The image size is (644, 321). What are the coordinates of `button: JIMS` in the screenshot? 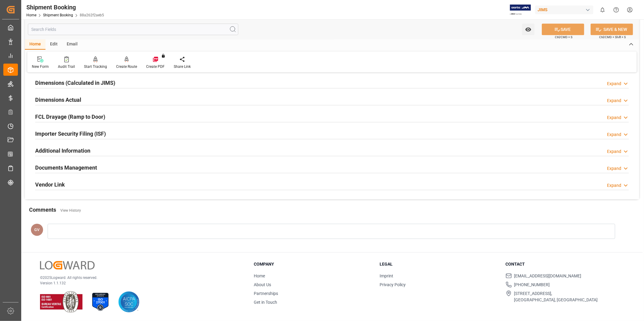 It's located at (566, 9).